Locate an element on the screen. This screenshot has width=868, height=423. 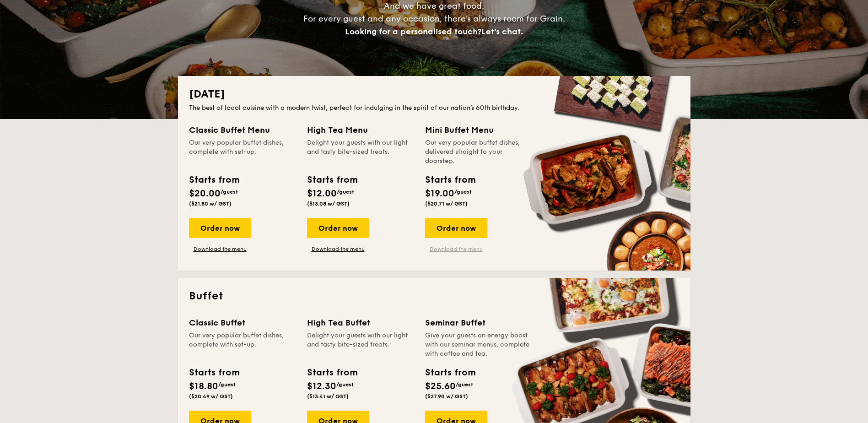
div: Classic Buffet Menu is located at coordinates (242, 130).